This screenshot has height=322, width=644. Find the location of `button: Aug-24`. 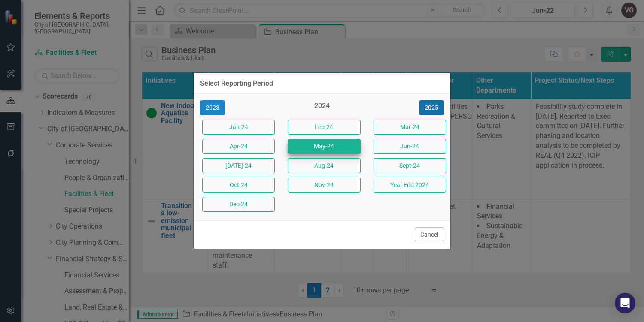

button: Aug-24 is located at coordinates (324, 166).